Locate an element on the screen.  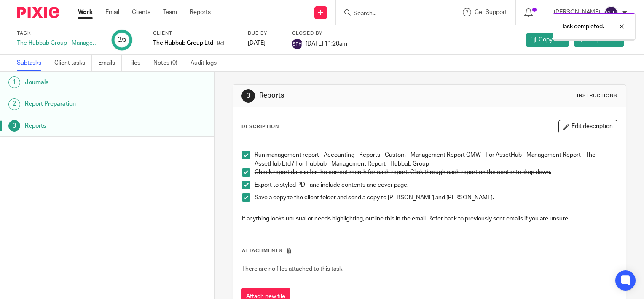
a: Clients is located at coordinates (141, 12).